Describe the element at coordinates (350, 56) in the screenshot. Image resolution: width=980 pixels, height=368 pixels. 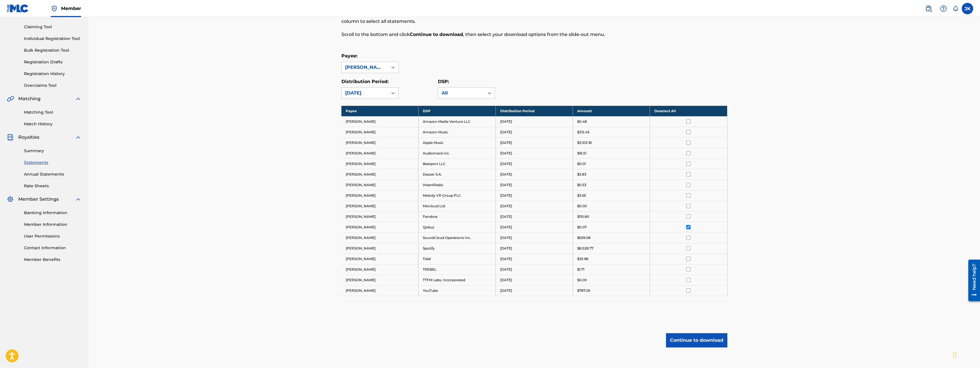
I see `label: Payee:` at that location.